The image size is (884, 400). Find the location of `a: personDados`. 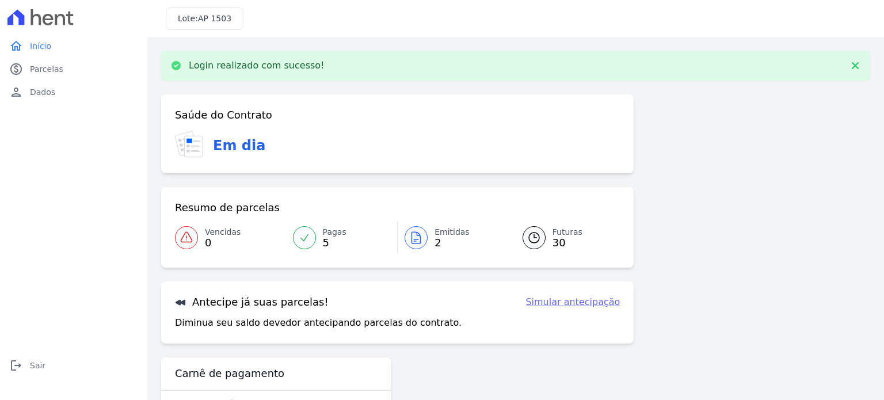

a: personDados is located at coordinates (74, 92).